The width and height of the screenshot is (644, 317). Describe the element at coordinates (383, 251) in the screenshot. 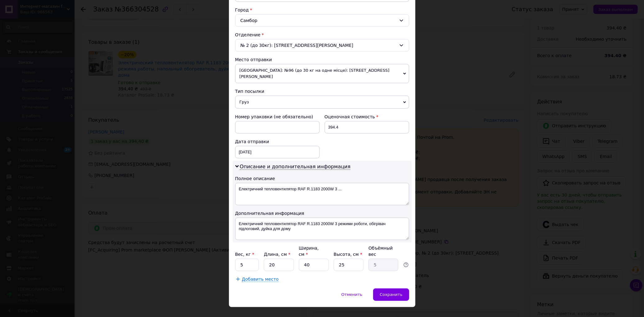

I see `div: Объёмный вес` at that location.